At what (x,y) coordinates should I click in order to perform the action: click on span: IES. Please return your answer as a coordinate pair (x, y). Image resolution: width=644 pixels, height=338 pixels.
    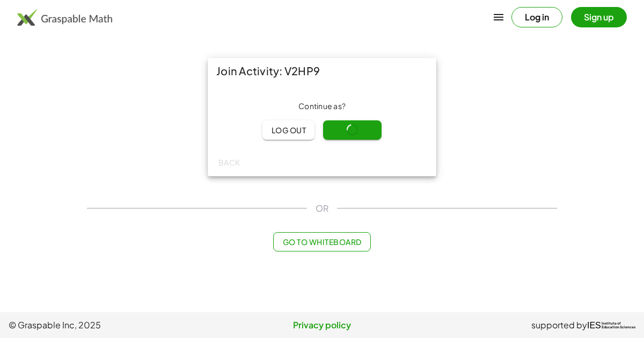
    Looking at the image, I should click on (594, 325).